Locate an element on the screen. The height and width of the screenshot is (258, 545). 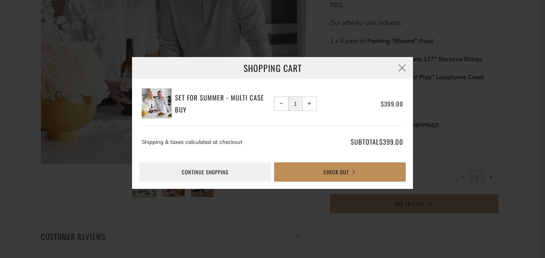
button: Close (Esc) is located at coordinates (402, 68).